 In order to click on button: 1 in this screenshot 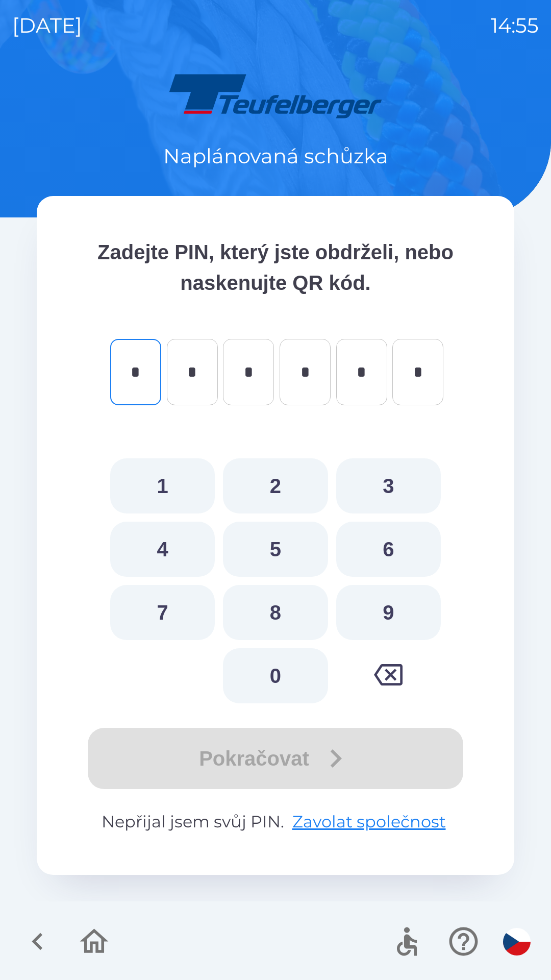, I will do `click(162, 486)`.